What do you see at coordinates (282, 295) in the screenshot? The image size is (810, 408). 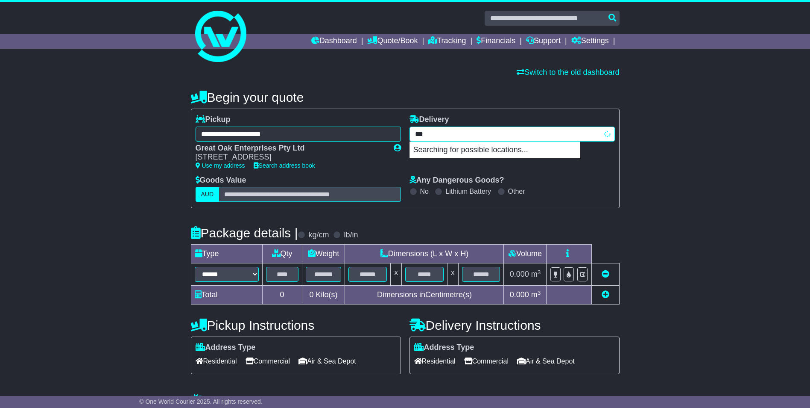 I see `td: 0` at bounding box center [282, 295].